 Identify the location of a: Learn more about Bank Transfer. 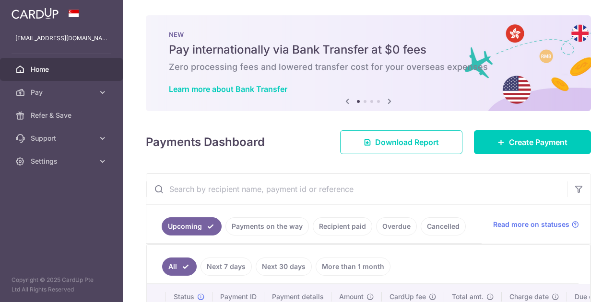
(228, 89).